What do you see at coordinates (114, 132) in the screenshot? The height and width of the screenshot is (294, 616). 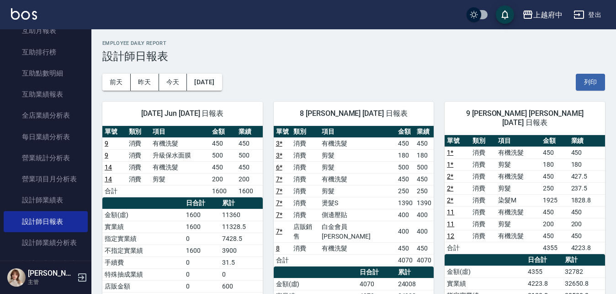 I see `th: 單號` at bounding box center [114, 132].